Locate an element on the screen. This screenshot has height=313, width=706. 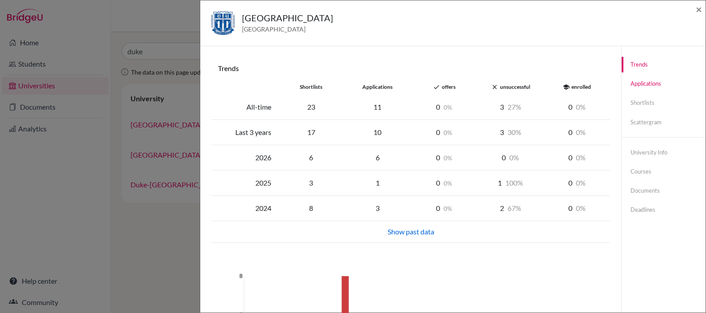
div: 2024 is located at coordinates (245, 208).